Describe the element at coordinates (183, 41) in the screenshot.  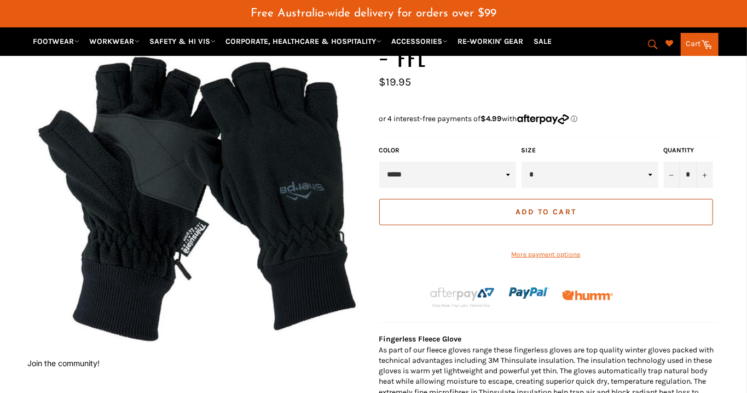
I see `a: SAFETY & HI VIS` at that location.